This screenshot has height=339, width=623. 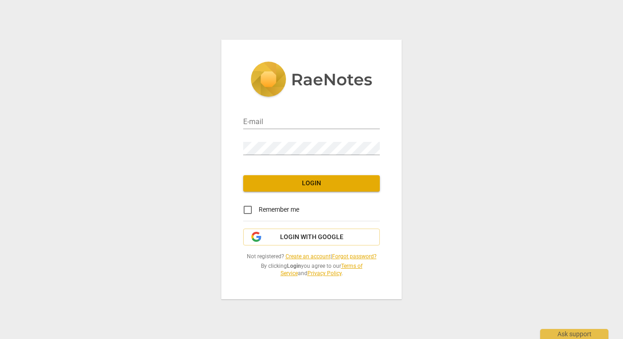 What do you see at coordinates (355, 256) in the screenshot?
I see `a: Forgot password?` at bounding box center [355, 256].